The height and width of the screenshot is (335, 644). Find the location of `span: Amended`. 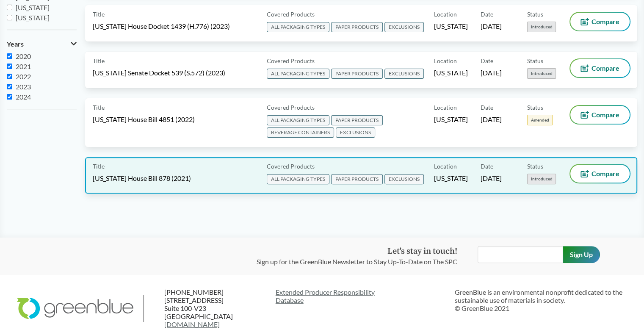

span: Amended is located at coordinates (540, 120).